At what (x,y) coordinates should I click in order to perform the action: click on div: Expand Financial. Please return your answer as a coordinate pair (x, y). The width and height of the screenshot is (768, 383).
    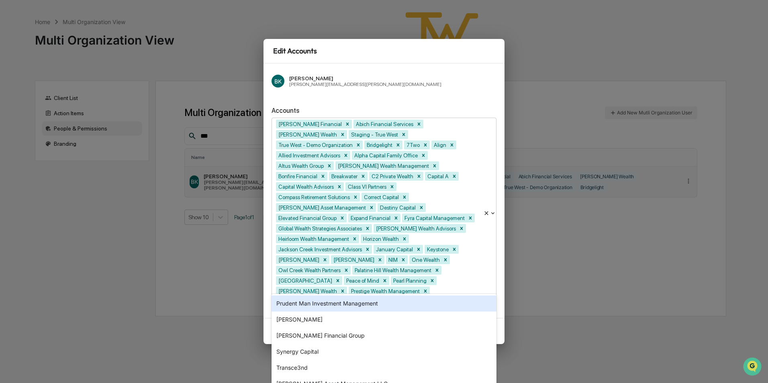
    Looking at the image, I should click on (370, 218).